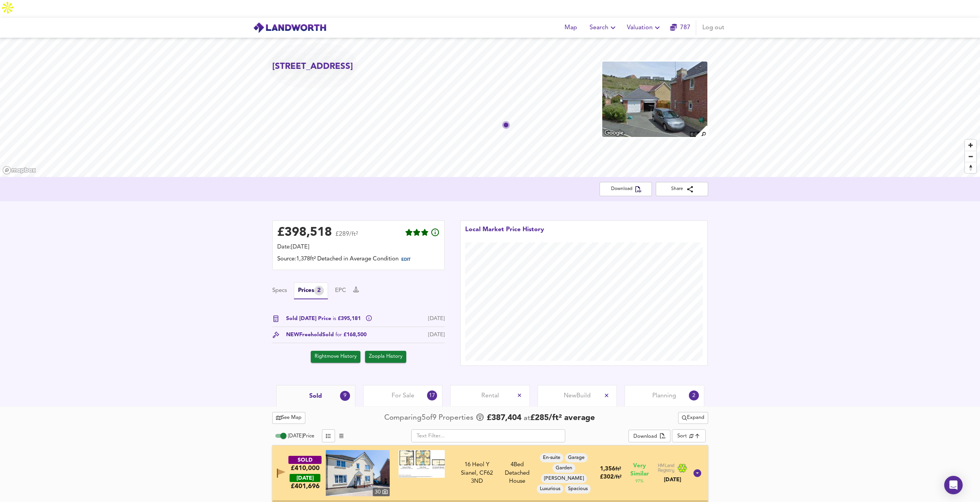 This screenshot has height=502, width=980. What do you see at coordinates (680, 27) in the screenshot?
I see `a: 787` at bounding box center [680, 27].